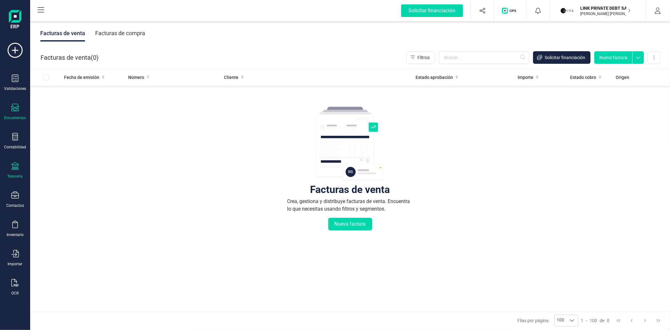 The image size is (670, 330). Describe the element at coordinates (484, 57) in the screenshot. I see `input: Buscar...` at that location.